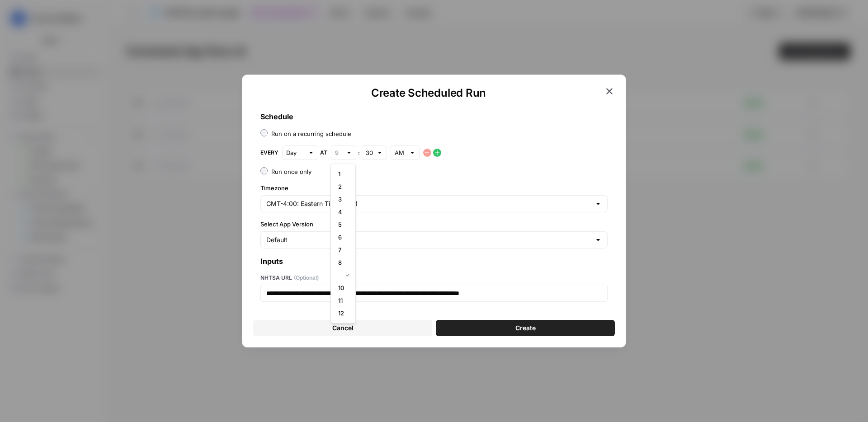 This screenshot has width=868, height=422. What do you see at coordinates (343, 328) in the screenshot?
I see `span: Cancel` at bounding box center [343, 328].